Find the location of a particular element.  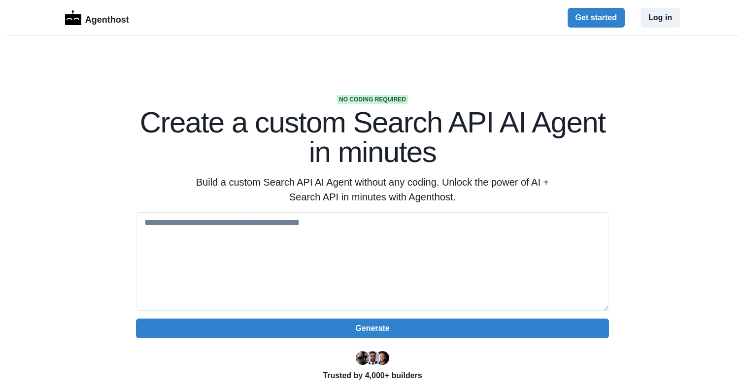

button: Log in is located at coordinates (660, 18).